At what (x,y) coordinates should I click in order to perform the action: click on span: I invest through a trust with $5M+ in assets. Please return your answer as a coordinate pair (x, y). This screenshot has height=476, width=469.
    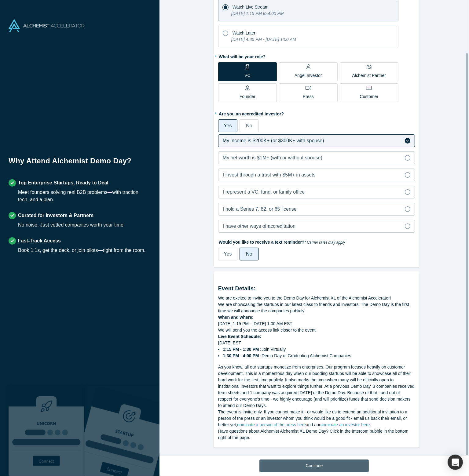
    Looking at the image, I should click on (269, 175).